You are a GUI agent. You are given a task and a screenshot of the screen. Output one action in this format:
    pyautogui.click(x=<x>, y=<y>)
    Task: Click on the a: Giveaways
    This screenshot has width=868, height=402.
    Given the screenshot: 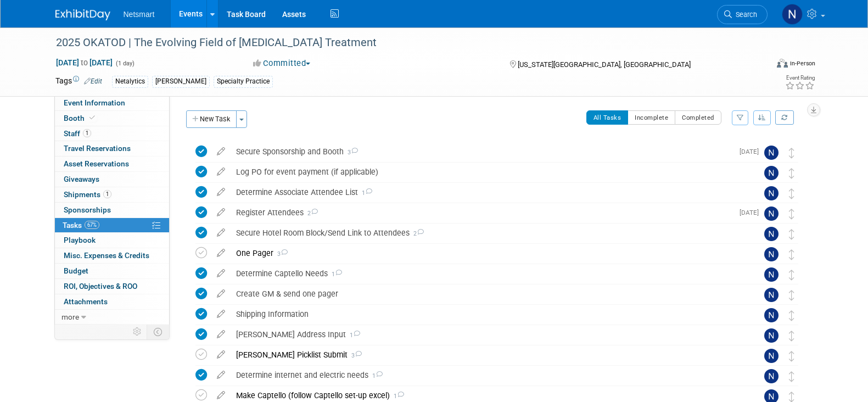 What is the action you would take?
    pyautogui.click(x=112, y=179)
    